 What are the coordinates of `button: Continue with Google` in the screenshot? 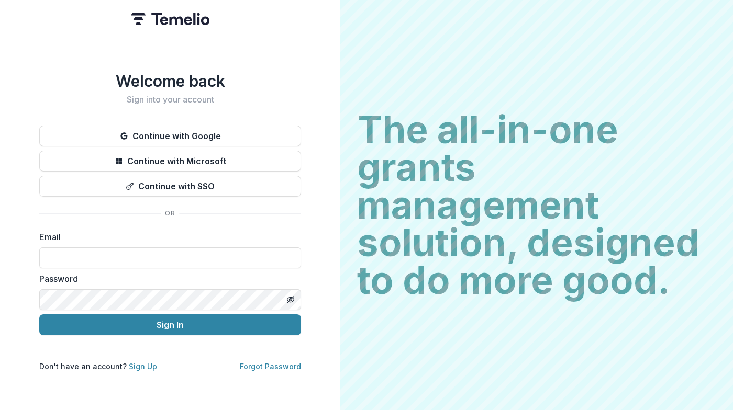 It's located at (170, 136).